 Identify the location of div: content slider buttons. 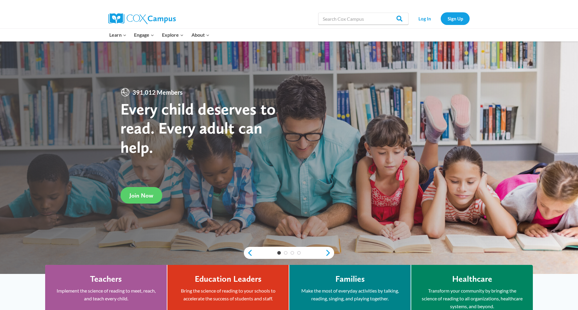
(289, 253).